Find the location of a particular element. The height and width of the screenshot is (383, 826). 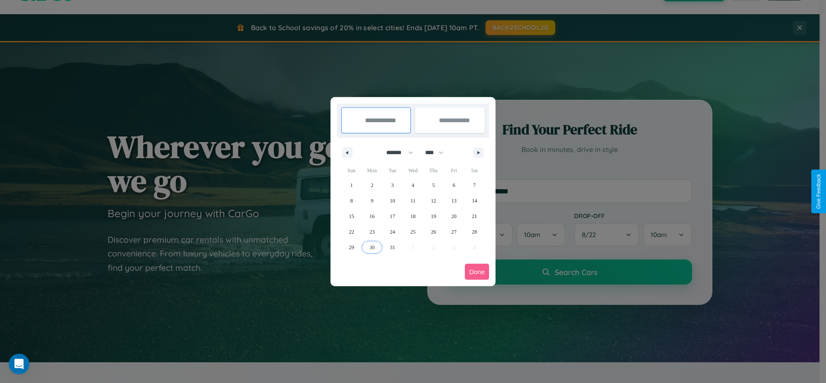

span: 17 is located at coordinates (393, 216).